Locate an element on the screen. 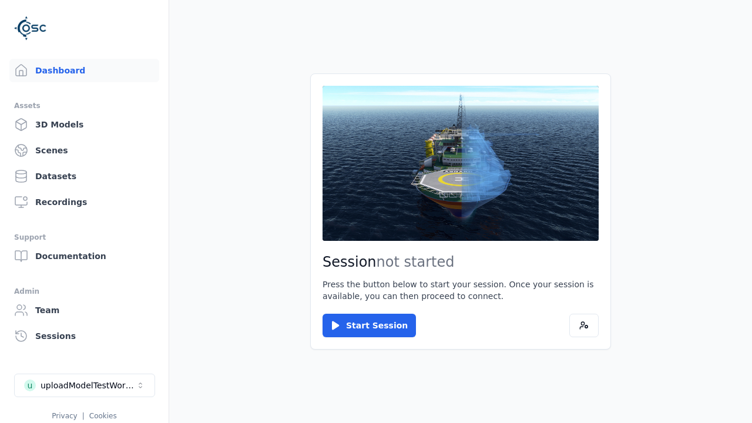  a: Team is located at coordinates (84, 310).